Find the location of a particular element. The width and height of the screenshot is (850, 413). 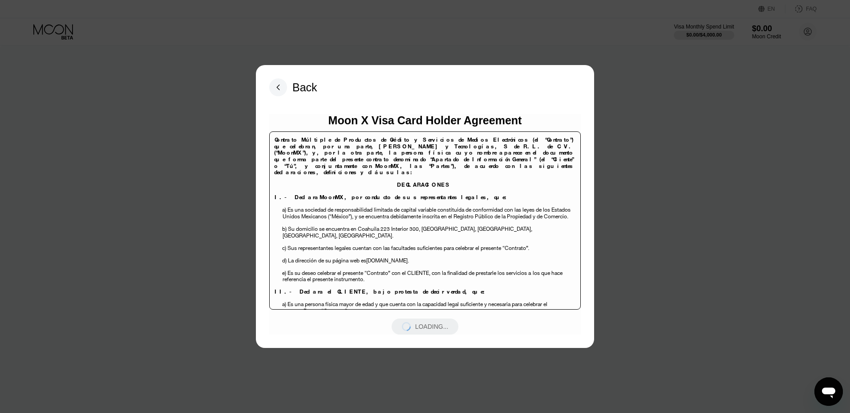

span: d is located at coordinates (284, 260).